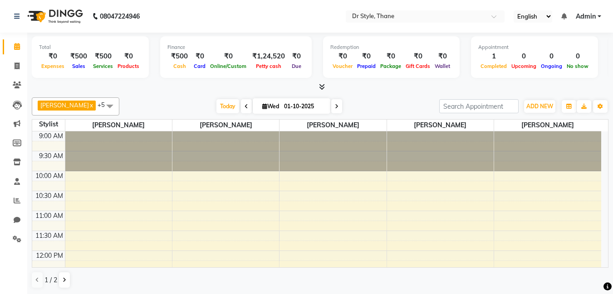 The width and height of the screenshot is (613, 294). I want to click on b: 08047224946, so click(120, 16).